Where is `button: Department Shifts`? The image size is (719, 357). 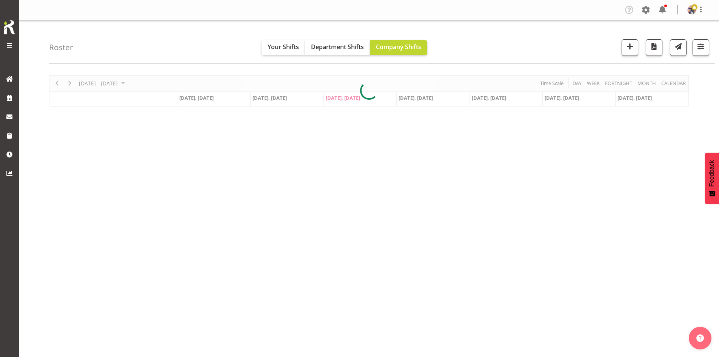 button: Department Shifts is located at coordinates (337, 48).